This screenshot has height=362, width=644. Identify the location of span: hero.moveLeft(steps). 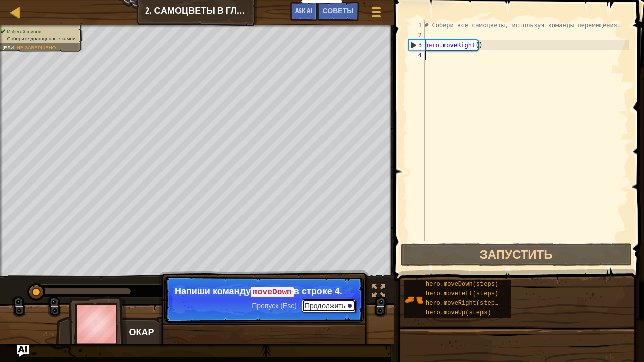
(462, 294).